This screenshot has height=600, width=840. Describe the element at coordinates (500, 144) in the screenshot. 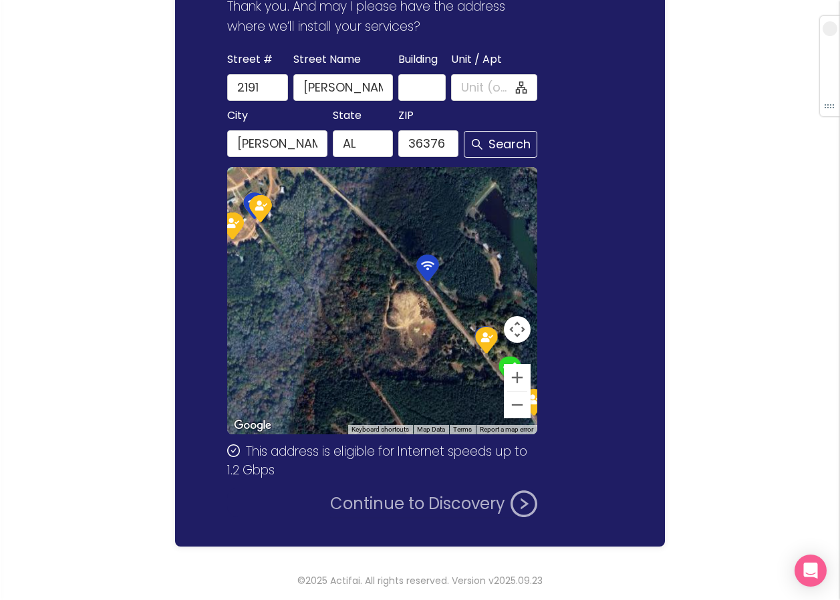

I see `button: Search` at that location.